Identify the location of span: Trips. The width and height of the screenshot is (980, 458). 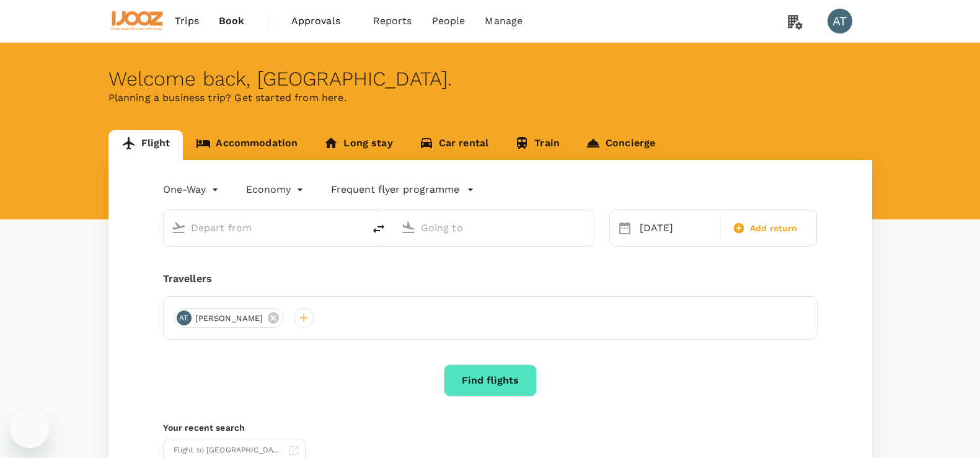
(186, 21).